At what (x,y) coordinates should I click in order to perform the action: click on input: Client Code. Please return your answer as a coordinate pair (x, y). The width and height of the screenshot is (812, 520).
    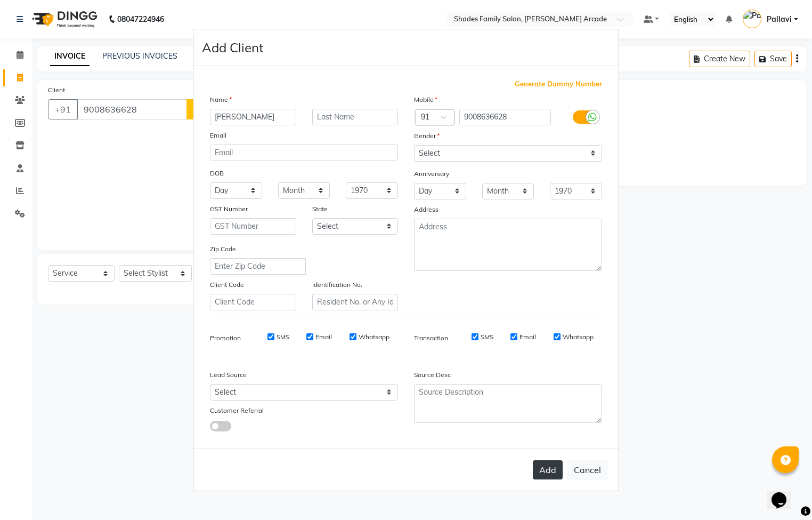
    Looking at the image, I should click on (253, 302).